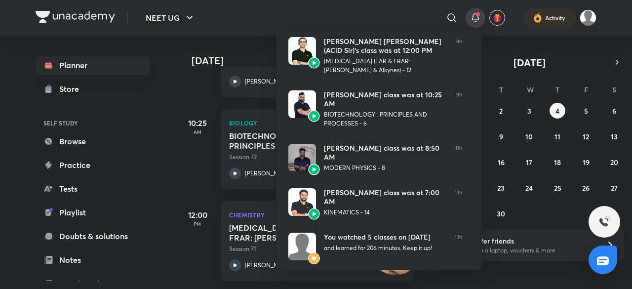  I want to click on div: MODERN PHYSICS - 8, so click(386, 168).